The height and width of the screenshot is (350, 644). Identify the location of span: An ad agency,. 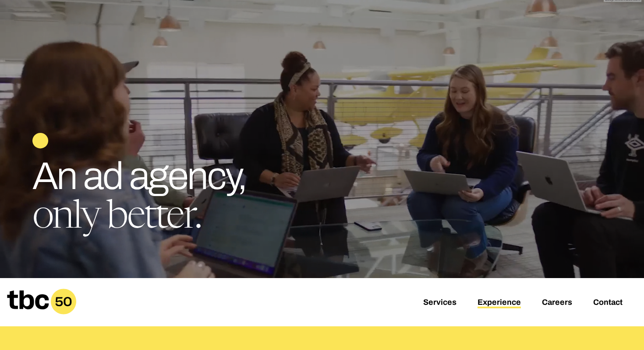
(139, 176).